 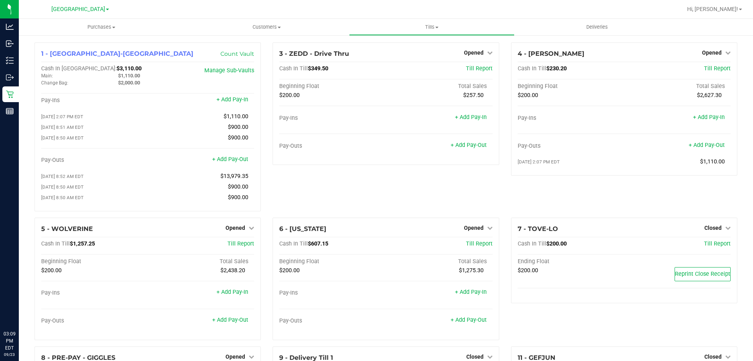 What do you see at coordinates (82, 243) in the screenshot?
I see `span: $1,257.25` at bounding box center [82, 243].